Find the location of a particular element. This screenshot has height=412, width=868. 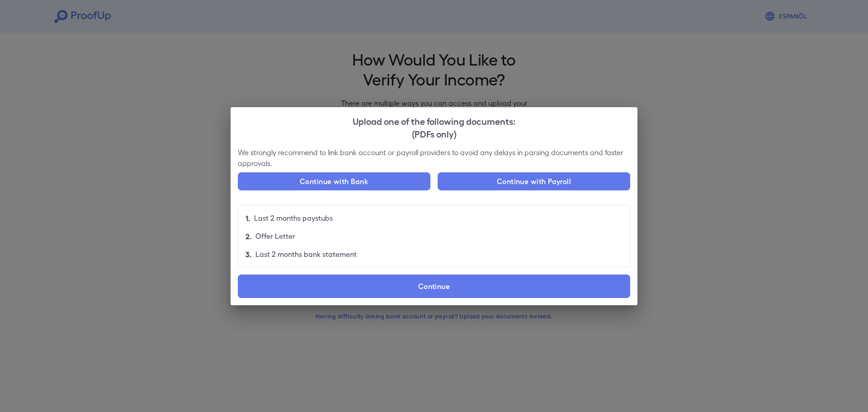

p: Offer Letter is located at coordinates (275, 236).